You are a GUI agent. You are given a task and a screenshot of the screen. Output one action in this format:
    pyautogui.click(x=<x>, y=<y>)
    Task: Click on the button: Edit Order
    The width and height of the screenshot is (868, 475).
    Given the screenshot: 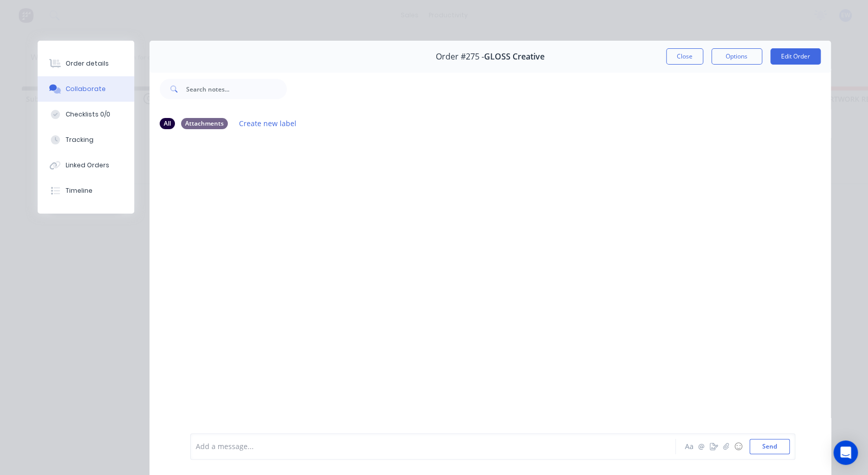 What is the action you would take?
    pyautogui.click(x=795, y=56)
    